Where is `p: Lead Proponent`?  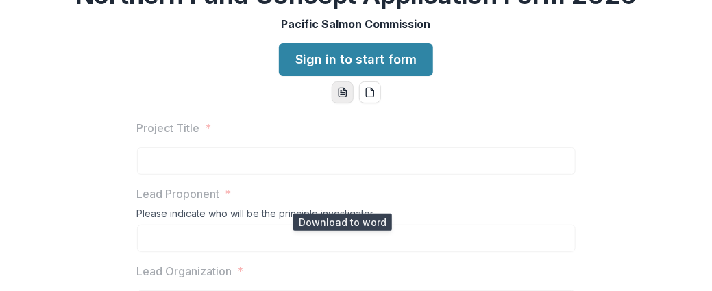 p: Lead Proponent is located at coordinates (178, 194).